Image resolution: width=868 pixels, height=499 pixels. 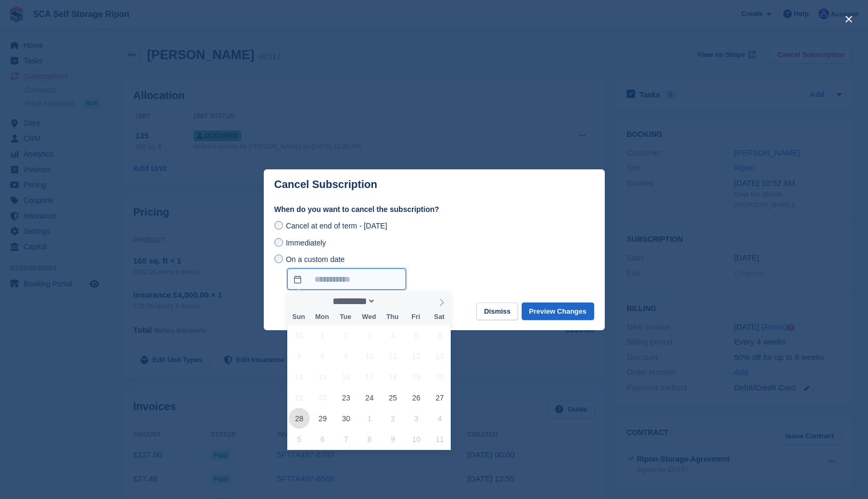 What do you see at coordinates (299, 356) in the screenshot?
I see `span: September 7, 2025` at bounding box center [299, 356].